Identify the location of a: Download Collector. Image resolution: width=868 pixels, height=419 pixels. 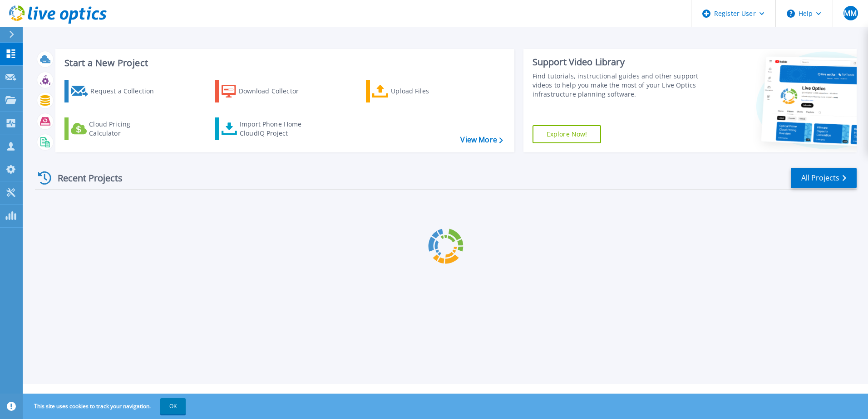
(266, 91).